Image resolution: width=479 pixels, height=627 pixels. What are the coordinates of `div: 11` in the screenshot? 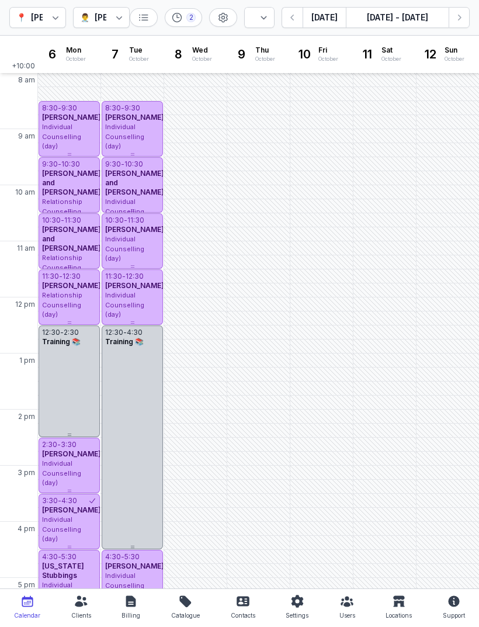 It's located at (368, 54).